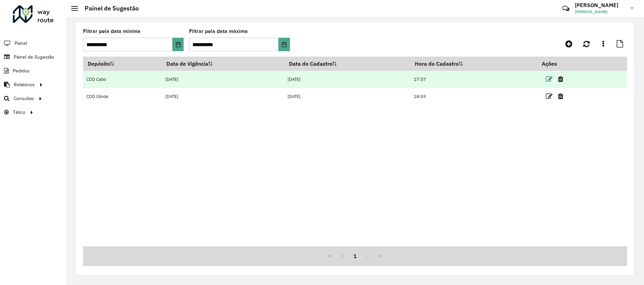 Image resolution: width=644 pixels, height=285 pixels. Describe the element at coordinates (34, 57) in the screenshot. I see `span: Painel de Sugestão` at that location.